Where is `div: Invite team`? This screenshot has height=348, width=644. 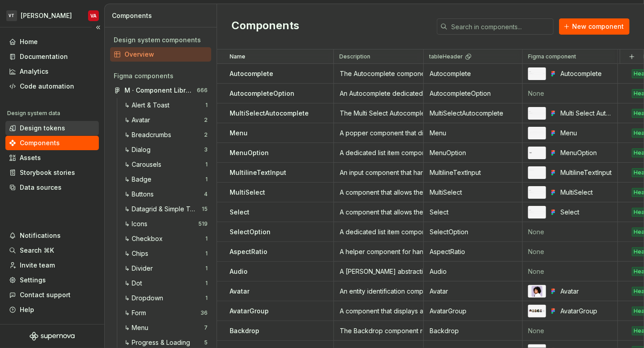 div: Invite team is located at coordinates (37, 265).